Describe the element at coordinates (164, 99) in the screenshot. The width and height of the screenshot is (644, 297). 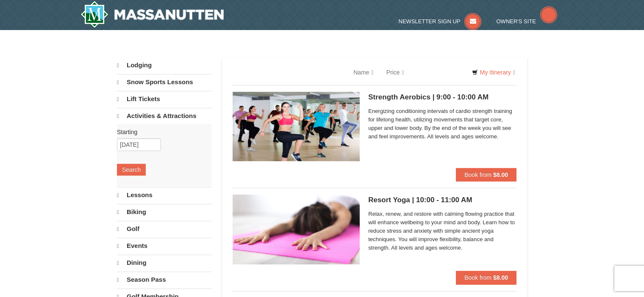
I see `a: Lift Tickets` at that location.